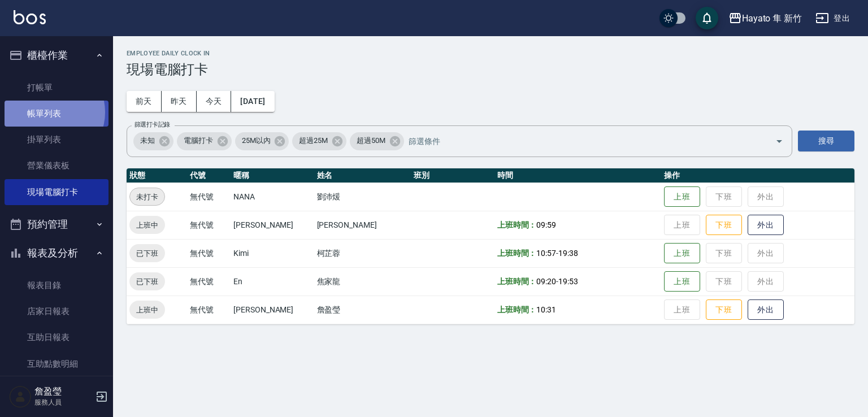  I want to click on label: 篩選打卡記錄, so click(152, 124).